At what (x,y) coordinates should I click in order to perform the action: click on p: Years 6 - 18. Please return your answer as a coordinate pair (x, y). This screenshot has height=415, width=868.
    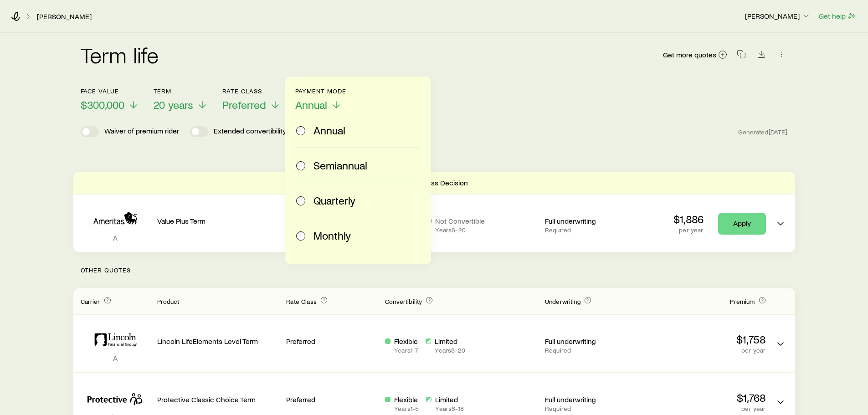
    Looking at the image, I should click on (449, 408).